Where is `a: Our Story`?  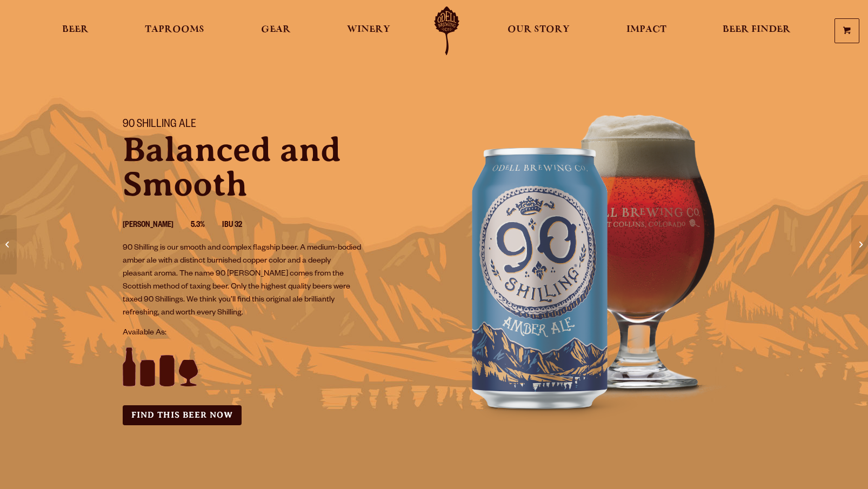
a: Our Story is located at coordinates (538, 31).